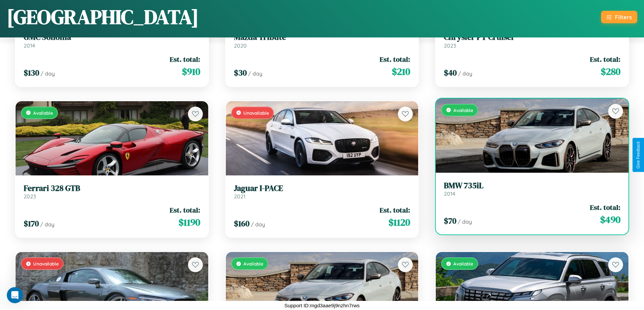 The width and height of the screenshot is (644, 310). I want to click on span: $ 40, so click(451, 72).